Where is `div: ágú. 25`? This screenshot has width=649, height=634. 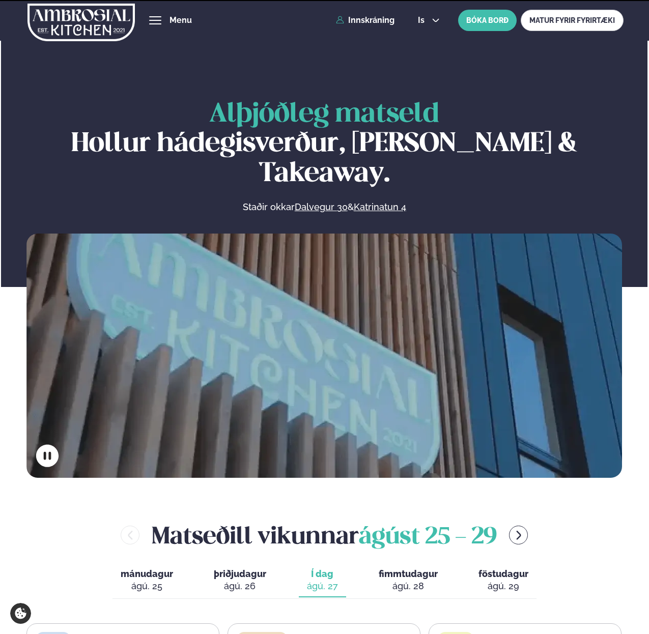
div: ágú. 25 is located at coordinates (147, 586).